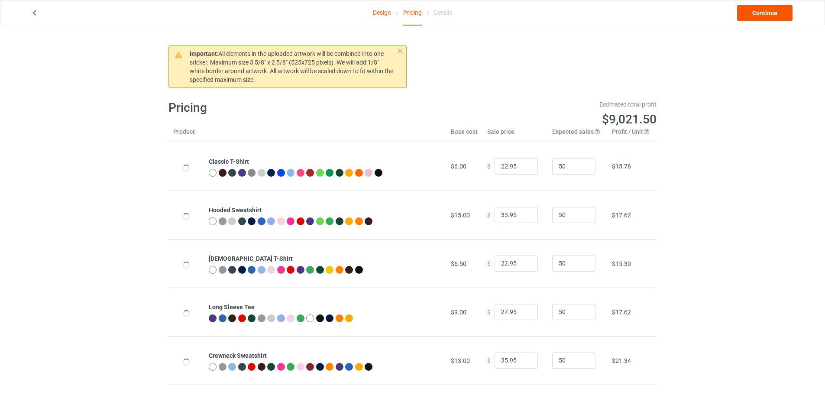  I want to click on span: $9,021.50, so click(629, 119).